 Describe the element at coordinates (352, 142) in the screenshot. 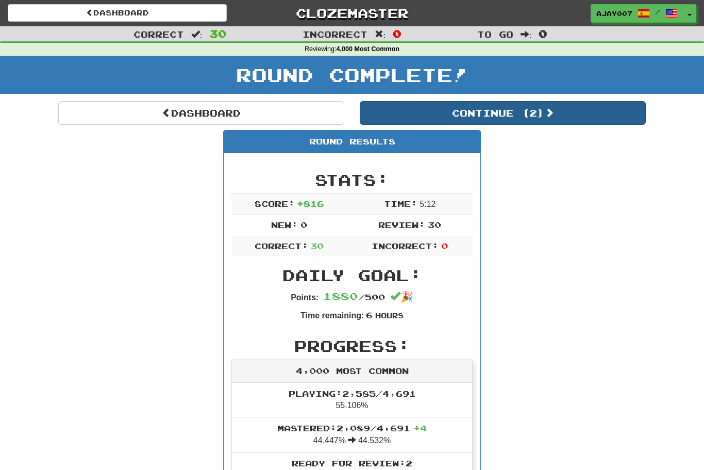

I see `div: Round Results` at that location.